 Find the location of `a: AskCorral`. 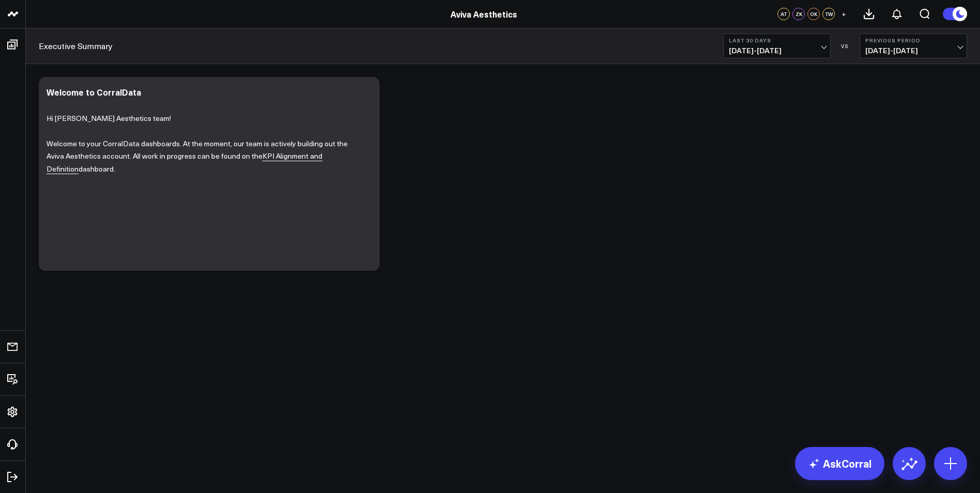

a: AskCorral is located at coordinates (840, 463).